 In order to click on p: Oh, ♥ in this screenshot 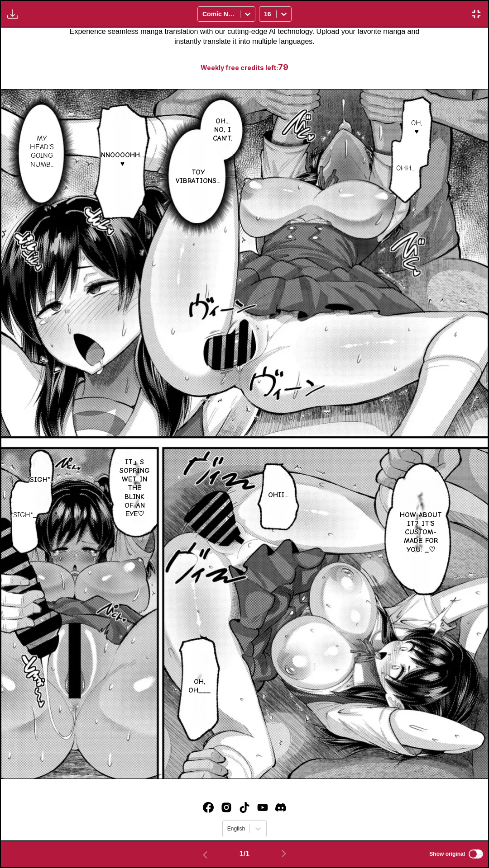, I will do `click(416, 127)`.